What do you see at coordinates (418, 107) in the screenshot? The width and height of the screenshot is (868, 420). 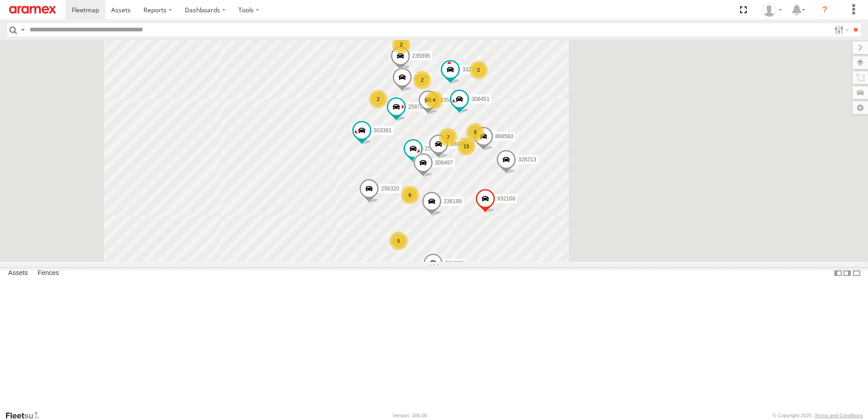 I see `span: 258781` at bounding box center [418, 107].